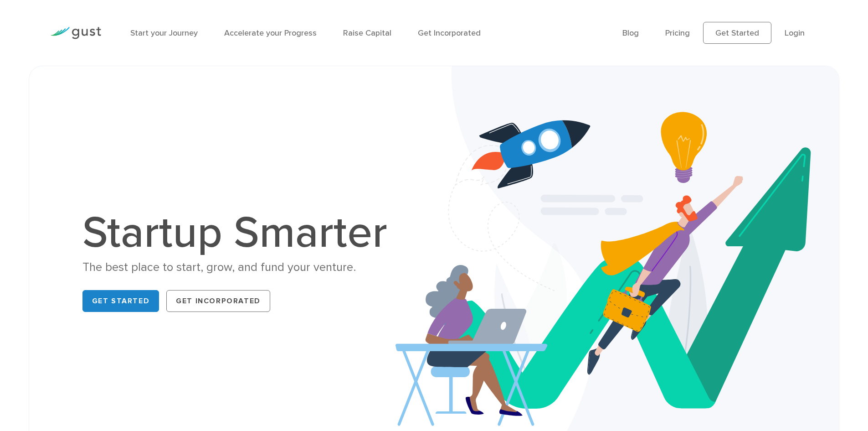 This screenshot has width=868, height=431. I want to click on a: Accelerate your Progress, so click(270, 33).